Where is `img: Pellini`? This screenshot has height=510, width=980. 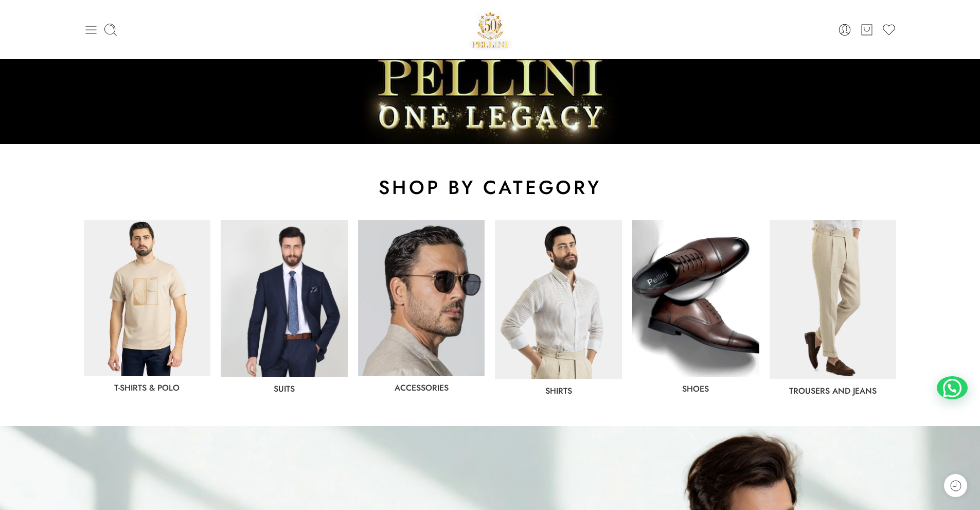 img: Pellini is located at coordinates (491, 29).